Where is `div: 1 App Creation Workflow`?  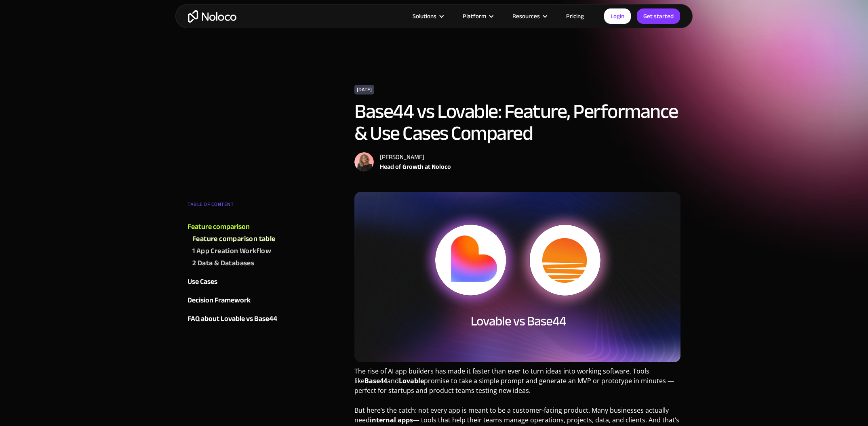
div: 1 App Creation Workflow is located at coordinates (232, 251).